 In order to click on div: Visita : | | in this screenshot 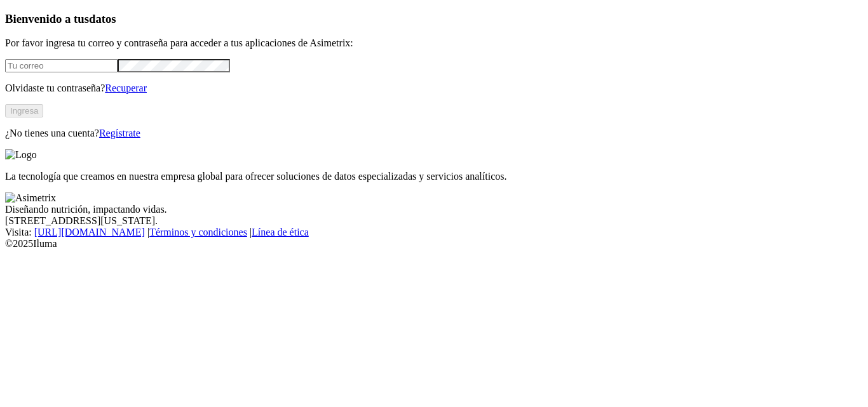, I will do `click(434, 232)`.